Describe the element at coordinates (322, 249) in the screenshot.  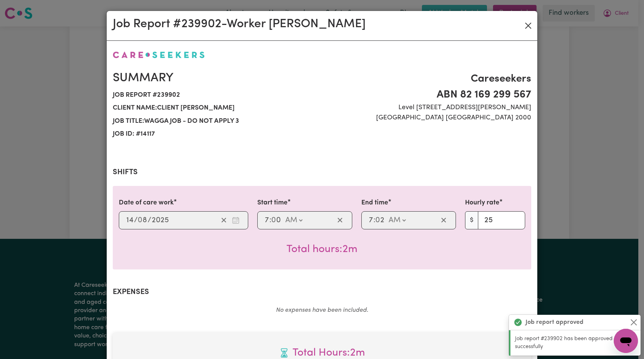
I see `span: Total hours worked: 2 minutes` at that location.